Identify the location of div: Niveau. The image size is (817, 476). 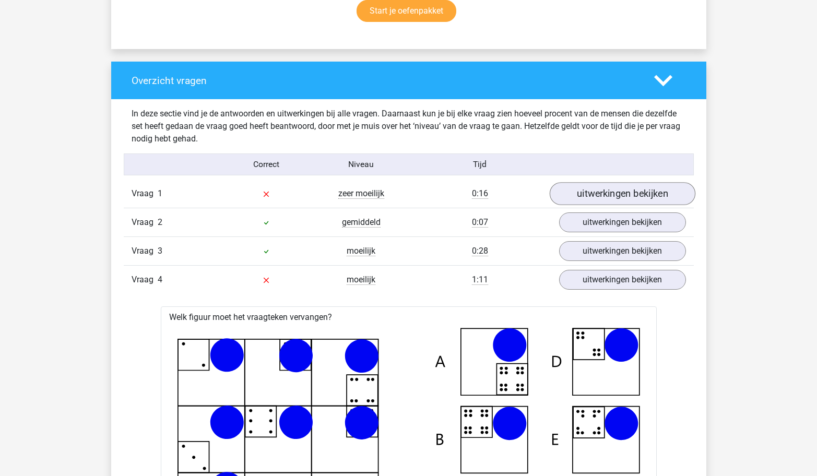
(361, 164).